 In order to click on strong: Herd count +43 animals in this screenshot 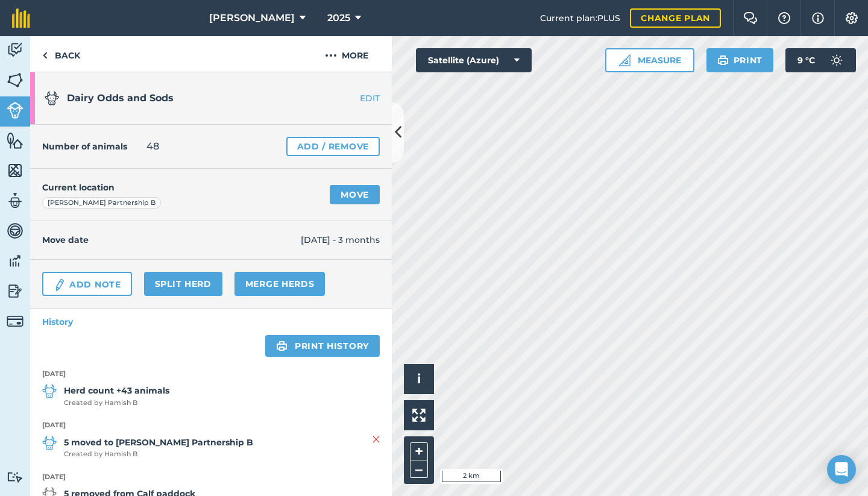, I will do `click(116, 390)`.